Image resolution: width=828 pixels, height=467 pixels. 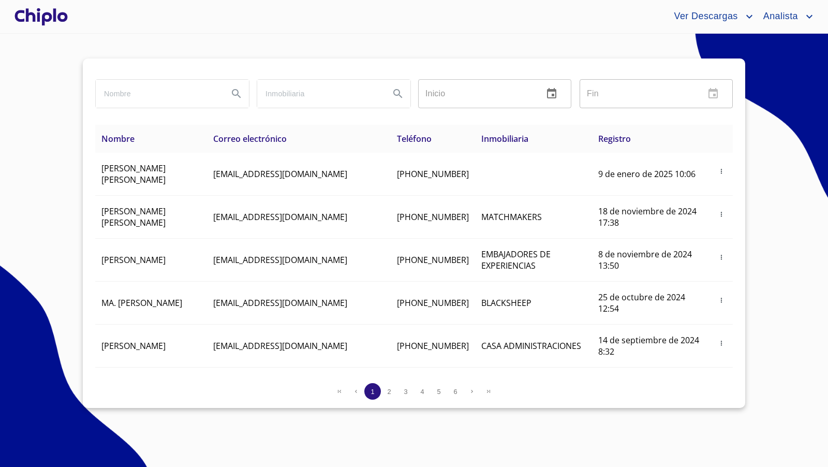 What do you see at coordinates (405, 391) in the screenshot?
I see `span: 3` at bounding box center [405, 391].